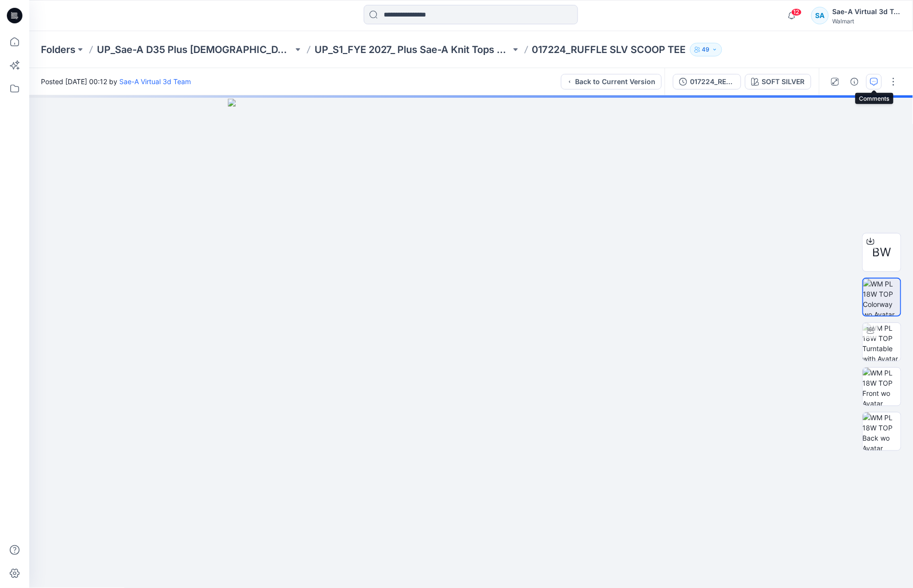 The width and height of the screenshot is (913, 588). Describe the element at coordinates (881, 386) in the screenshot. I see `img: WM PL 18W TOP Front wo Avatar` at that location.